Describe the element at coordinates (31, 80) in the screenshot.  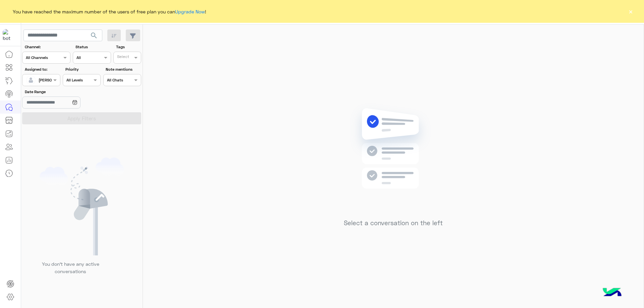
I see `img: defaultAdmin.png` at that location.